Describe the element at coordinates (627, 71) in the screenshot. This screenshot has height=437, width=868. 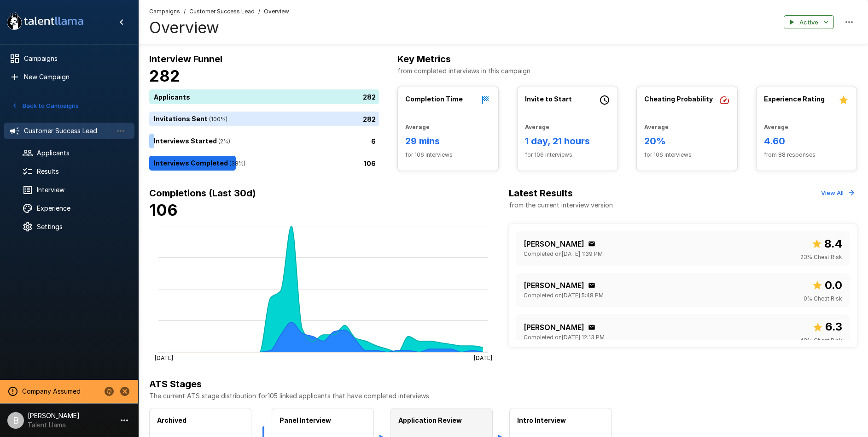
I see `p: from completed interviews in this campaign` at that location.